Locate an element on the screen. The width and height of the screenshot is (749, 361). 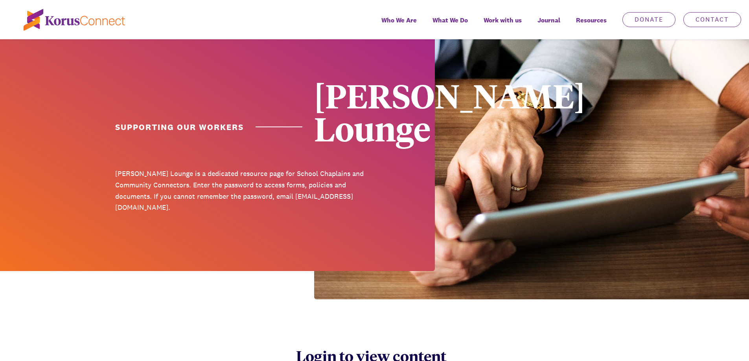
img: korus-connect%2Fc5177985-88d5-491d-9cd7-4a1febad1357_logo.svg is located at coordinates (74, 20).